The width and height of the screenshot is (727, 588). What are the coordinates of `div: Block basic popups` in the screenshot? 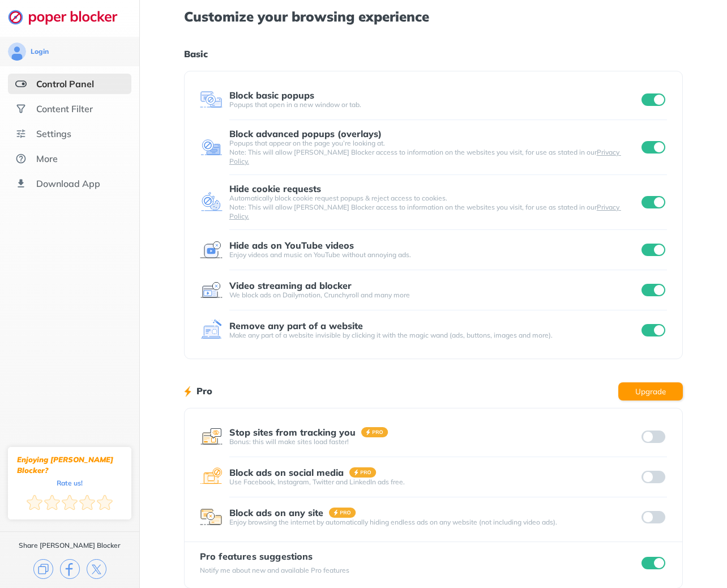 It's located at (271, 95).